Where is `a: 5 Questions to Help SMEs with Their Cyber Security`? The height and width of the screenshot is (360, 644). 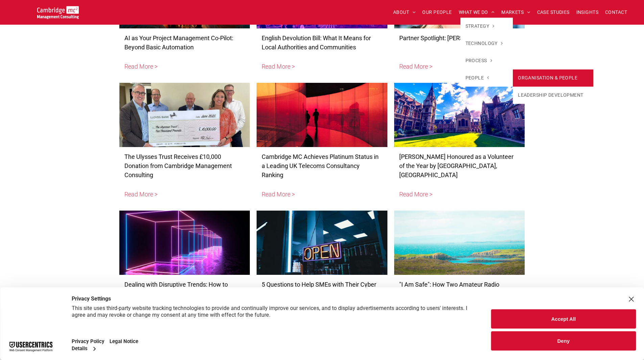
a: 5 Questions to Help SMEs with Their Cyber Security is located at coordinates (322, 289).